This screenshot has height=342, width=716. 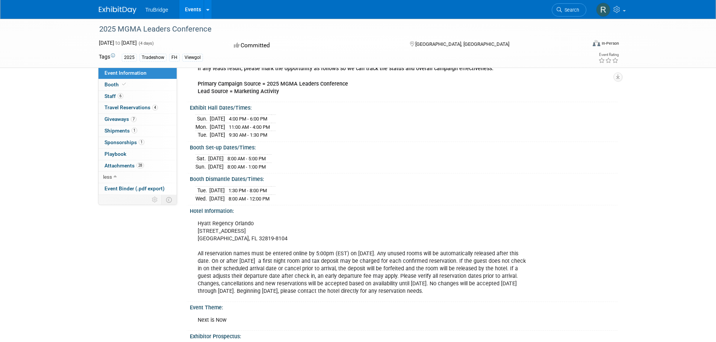 What do you see at coordinates (124, 166) in the screenshot?
I see `span: Attachments` at bounding box center [124, 166].